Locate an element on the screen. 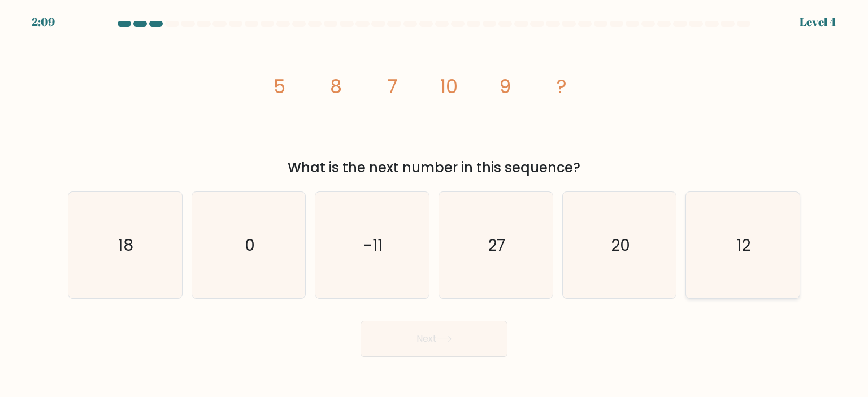 The width and height of the screenshot is (868, 397). text: 27 is located at coordinates (497, 245).